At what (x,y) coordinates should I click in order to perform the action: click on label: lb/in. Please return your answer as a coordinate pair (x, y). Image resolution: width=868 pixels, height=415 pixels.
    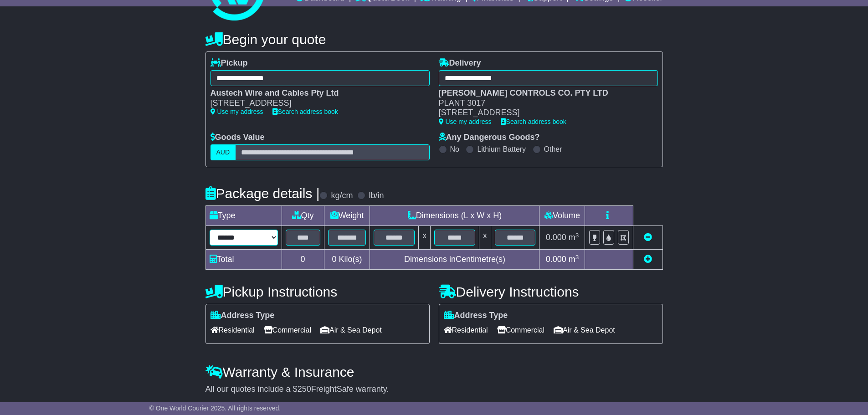
    Looking at the image, I should click on (376, 196).